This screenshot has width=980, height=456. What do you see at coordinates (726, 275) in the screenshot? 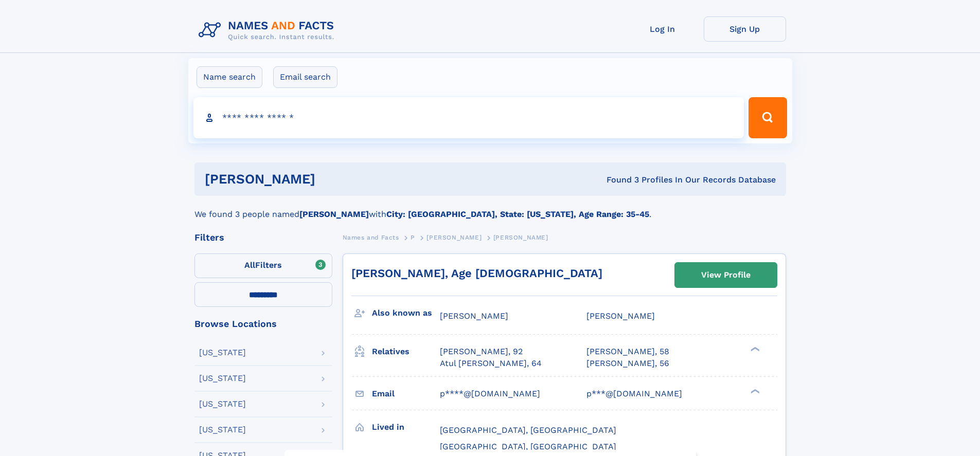
I see `div: View Profile` at bounding box center [726, 275].